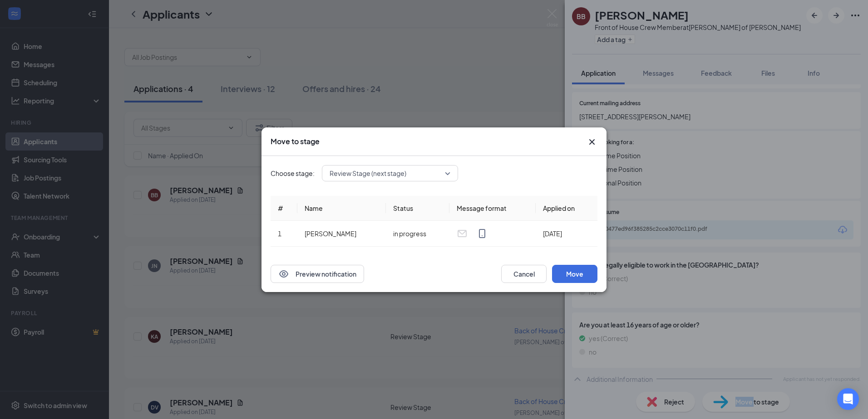 This screenshot has height=419, width=868. What do you see at coordinates (418, 208) in the screenshot?
I see `th: Status` at bounding box center [418, 208].